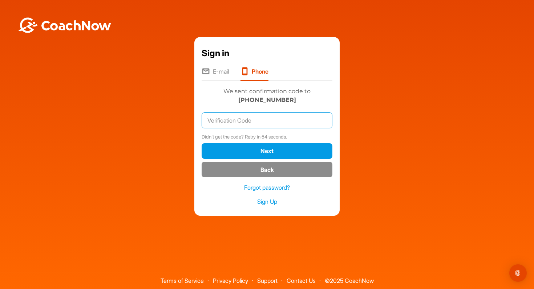 This screenshot has width=534, height=289. I want to click on a: Sign Up, so click(267, 202).